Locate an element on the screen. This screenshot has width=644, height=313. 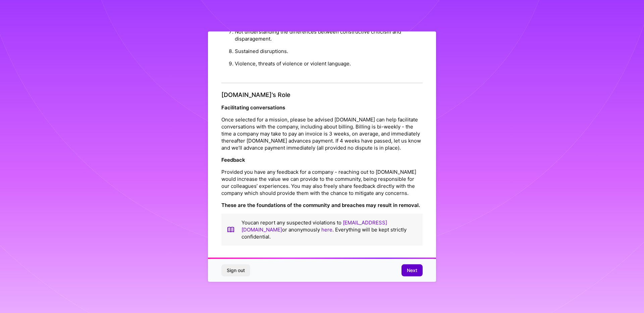
strong: Facilitating conversations is located at coordinates (253, 107).